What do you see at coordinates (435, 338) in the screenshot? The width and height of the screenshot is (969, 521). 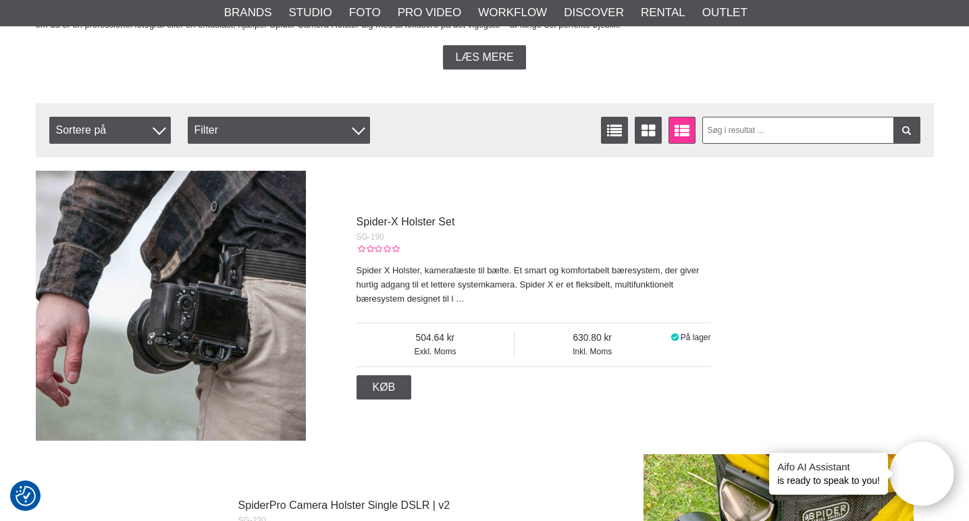 I see `span: 504.64` at bounding box center [435, 338].